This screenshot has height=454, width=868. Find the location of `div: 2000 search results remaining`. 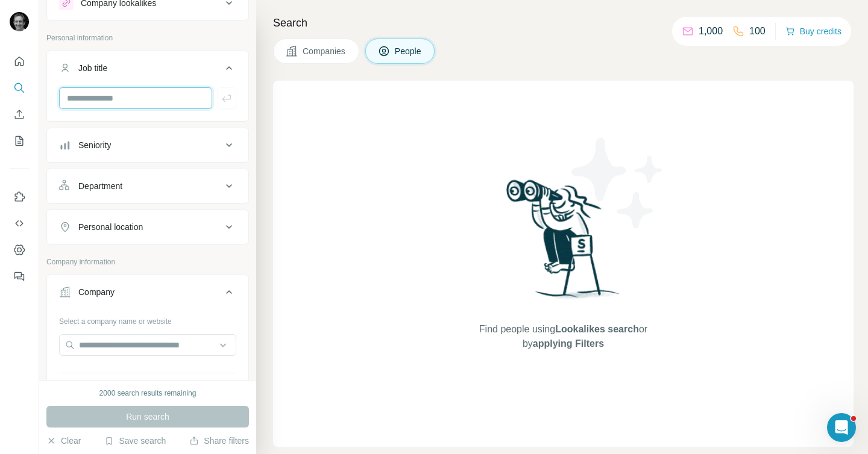

div: 2000 search results remaining is located at coordinates (148, 393).